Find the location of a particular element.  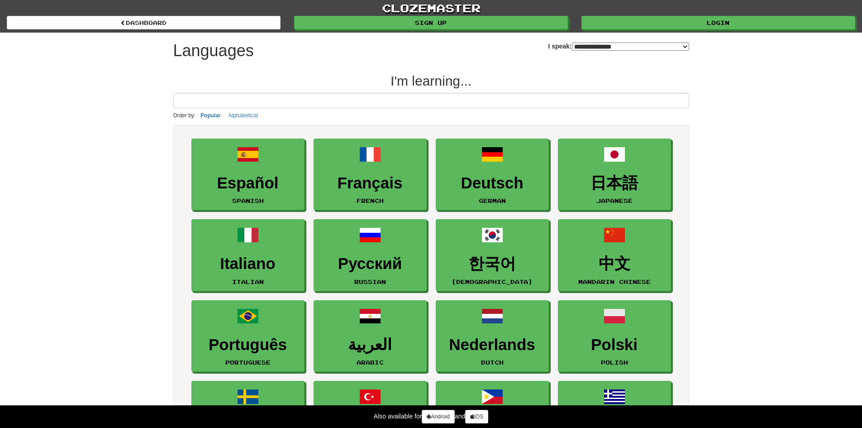

select: I speak: is located at coordinates (631, 47).